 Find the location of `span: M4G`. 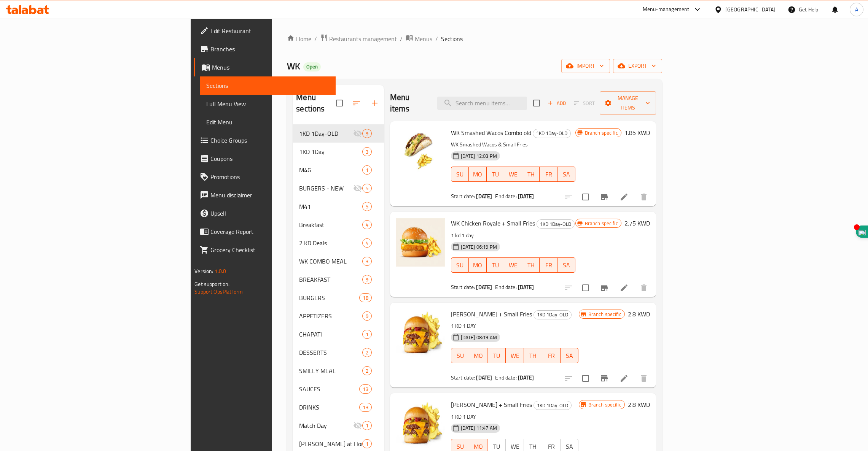

span: M4G is located at coordinates (331, 170).